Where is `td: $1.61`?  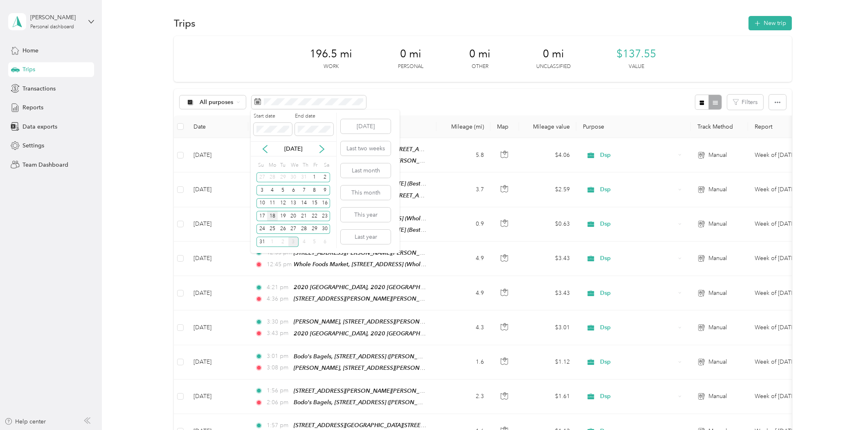
td: $1.61 is located at coordinates (548, 397).